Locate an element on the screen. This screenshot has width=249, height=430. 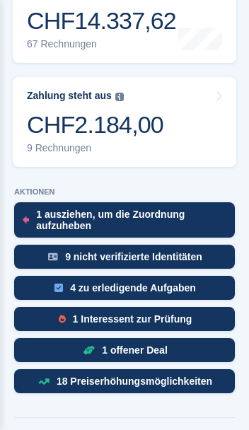
div: 9 nicht verifizierte Identitäten is located at coordinates (134, 257).